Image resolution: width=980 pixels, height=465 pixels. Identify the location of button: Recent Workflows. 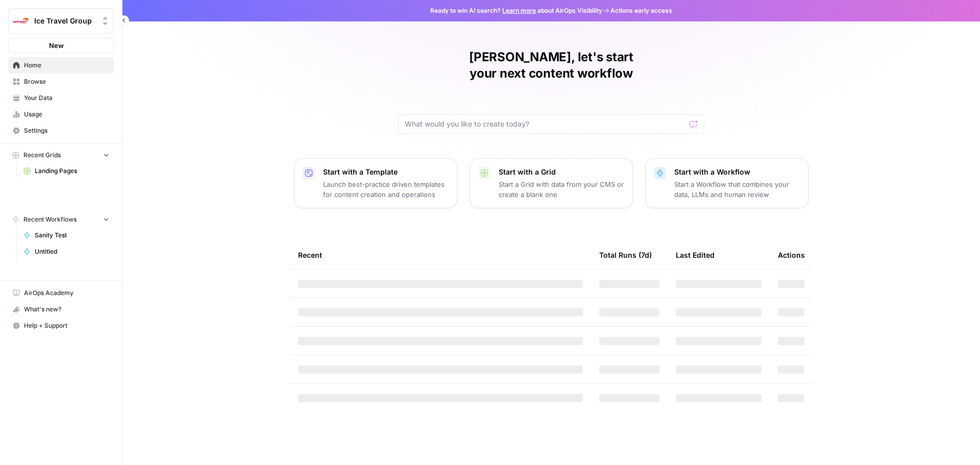
(61, 220).